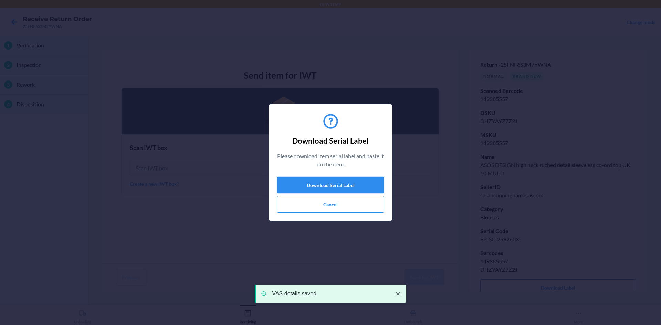 Image resolution: width=661 pixels, height=325 pixels. I want to click on p: Please download item serial label and paste it on the item., so click(330, 160).